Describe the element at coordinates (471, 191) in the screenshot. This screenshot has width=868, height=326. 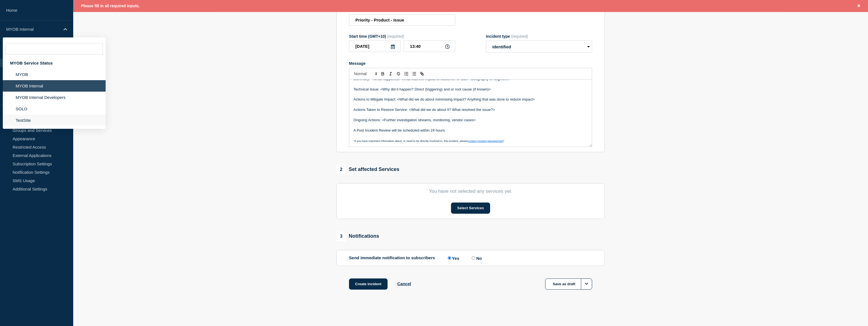
I see `p: You have not selected any services yet.` at that location.